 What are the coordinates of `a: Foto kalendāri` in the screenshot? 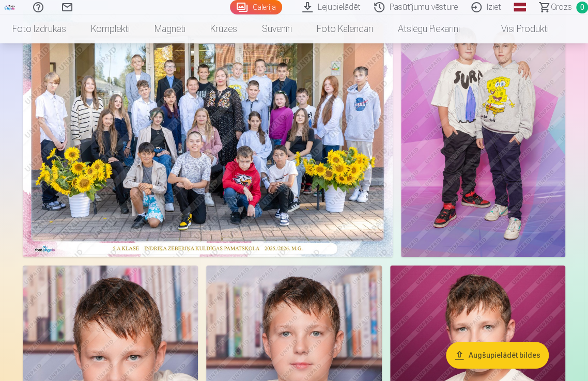 It's located at (345, 29).